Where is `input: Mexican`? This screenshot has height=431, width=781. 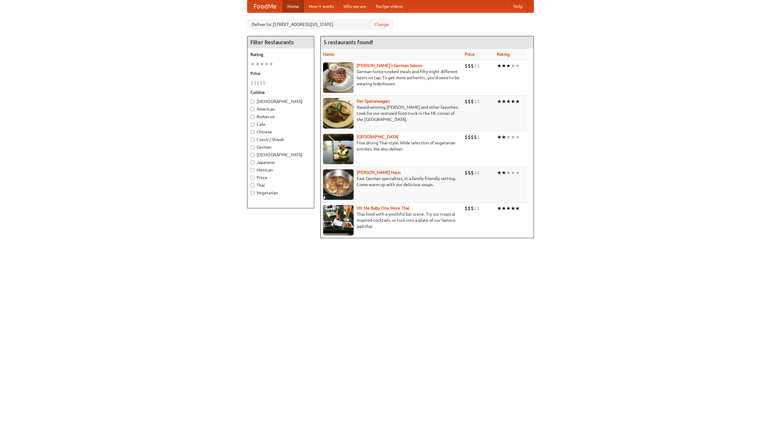 input: Mexican is located at coordinates (252, 170).